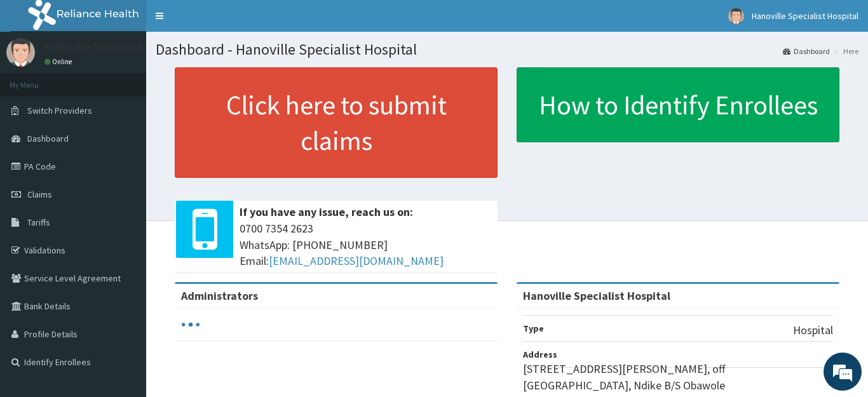 This screenshot has height=397, width=868. I want to click on strong: Hanoville Specialist Hospital, so click(597, 295).